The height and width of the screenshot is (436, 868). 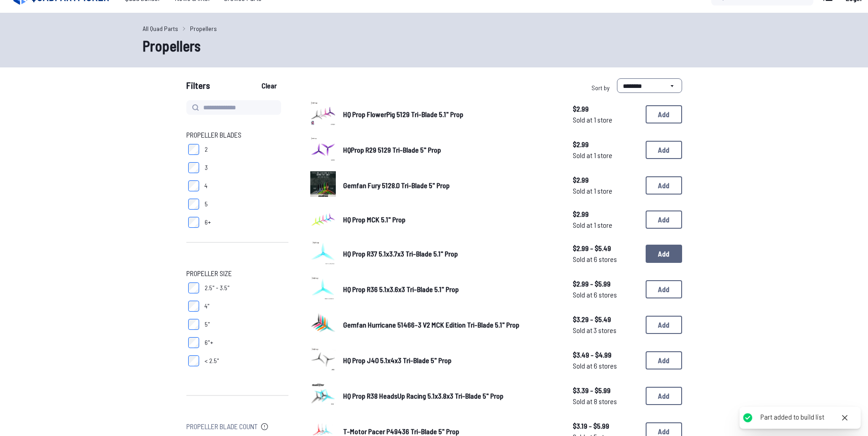 What do you see at coordinates (194, 288) in the screenshot?
I see `input: 2.5" - 3.5"` at bounding box center [194, 288].